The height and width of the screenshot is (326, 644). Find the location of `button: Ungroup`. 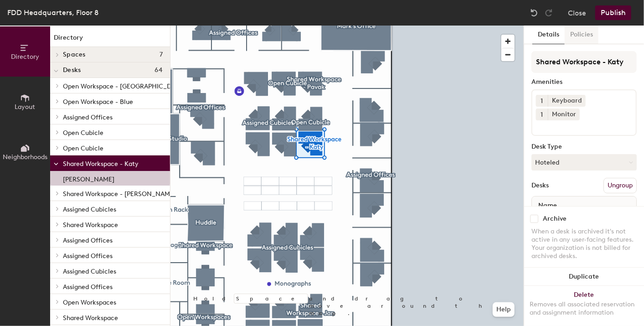

button: Ungroup is located at coordinates (620, 186).